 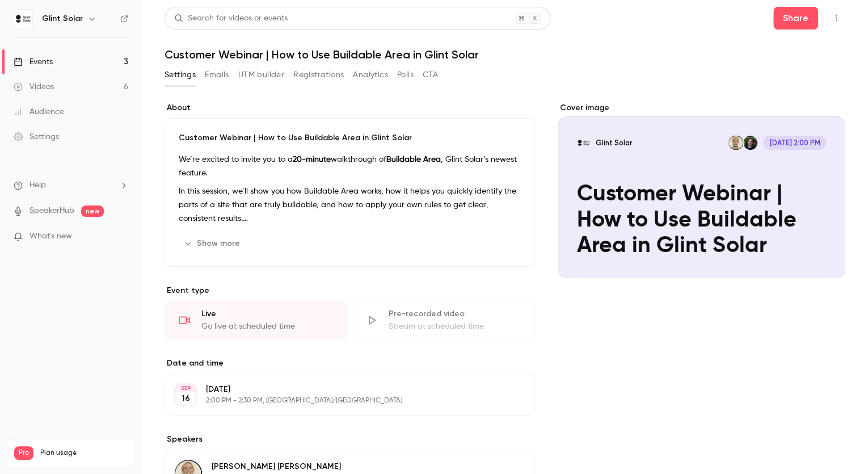 What do you see at coordinates (36, 137) in the screenshot?
I see `div: Settings` at bounding box center [36, 137].